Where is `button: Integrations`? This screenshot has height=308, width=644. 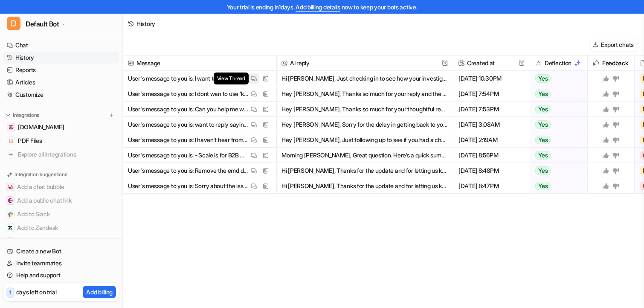 button: Integrations is located at coordinates (23, 115).